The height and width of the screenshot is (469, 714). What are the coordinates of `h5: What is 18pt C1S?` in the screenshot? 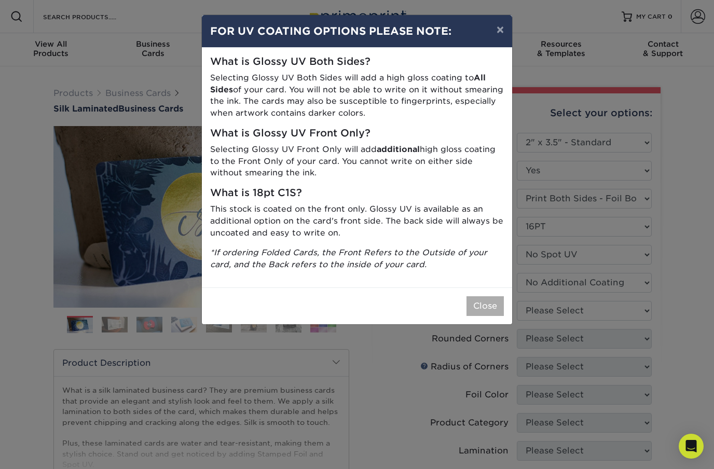 It's located at (357, 193).